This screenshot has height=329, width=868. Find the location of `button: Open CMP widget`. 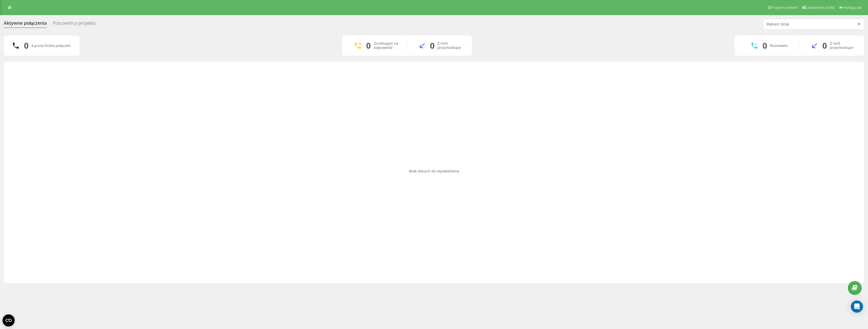

button: Open CMP widget is located at coordinates (8, 321).